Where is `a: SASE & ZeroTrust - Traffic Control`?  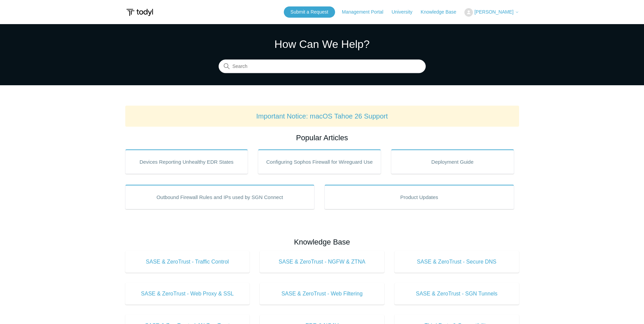 a: SASE & ZeroTrust - Traffic Control is located at coordinates (187, 262).